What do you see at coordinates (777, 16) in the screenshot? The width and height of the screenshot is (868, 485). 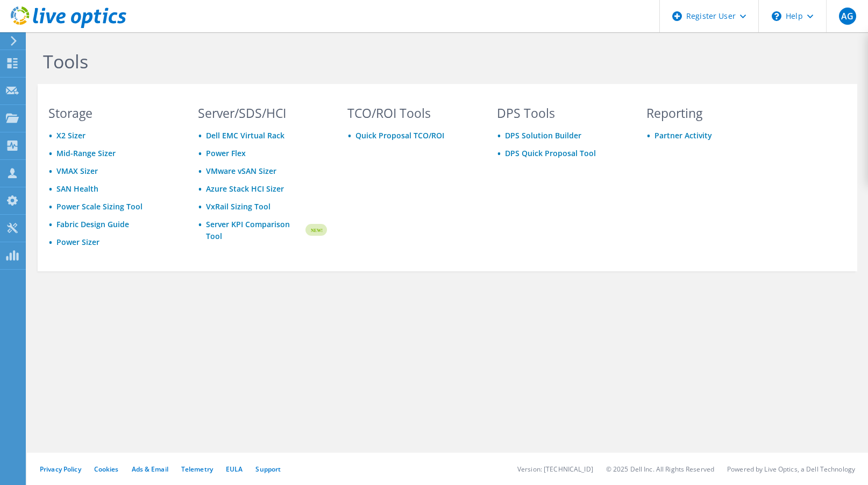 I see `svg: \n` at bounding box center [777, 16].